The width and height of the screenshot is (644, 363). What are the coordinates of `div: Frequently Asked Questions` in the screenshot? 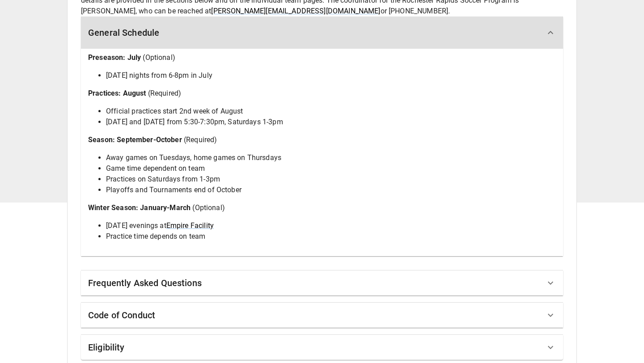 It's located at (322, 283).